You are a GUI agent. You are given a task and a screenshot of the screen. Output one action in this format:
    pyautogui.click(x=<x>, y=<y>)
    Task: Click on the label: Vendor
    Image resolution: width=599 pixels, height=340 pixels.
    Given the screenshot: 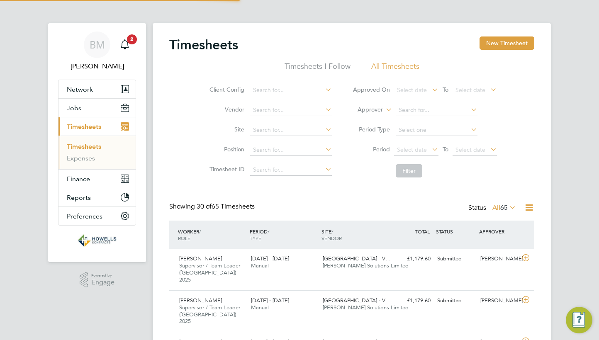 What is the action you would take?
    pyautogui.click(x=225, y=109)
    